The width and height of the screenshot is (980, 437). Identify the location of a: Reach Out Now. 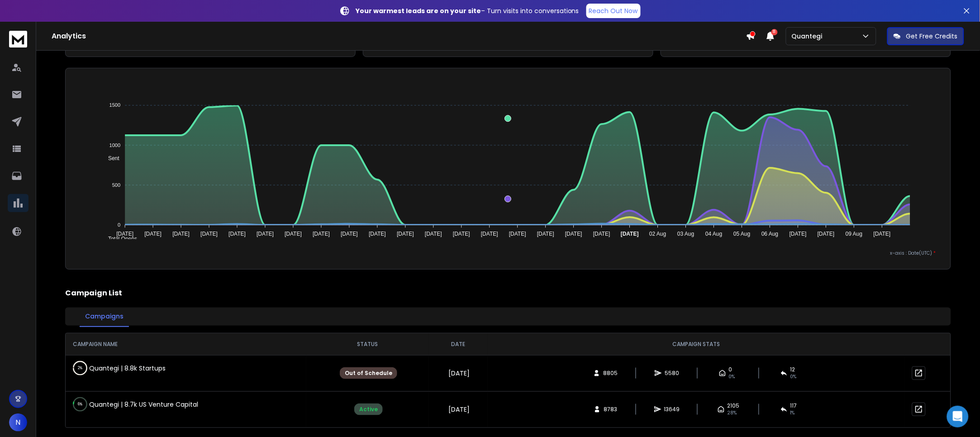
(613, 11).